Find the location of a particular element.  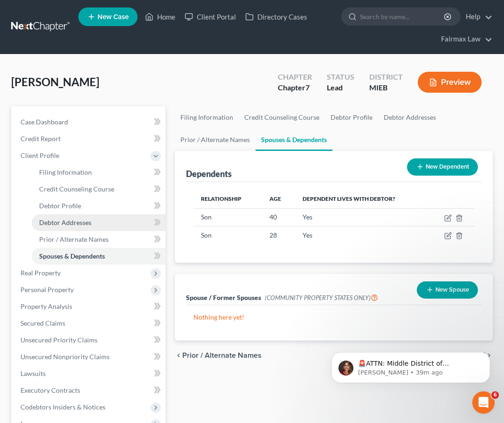

span: Debtor Addresses is located at coordinates (66, 222).